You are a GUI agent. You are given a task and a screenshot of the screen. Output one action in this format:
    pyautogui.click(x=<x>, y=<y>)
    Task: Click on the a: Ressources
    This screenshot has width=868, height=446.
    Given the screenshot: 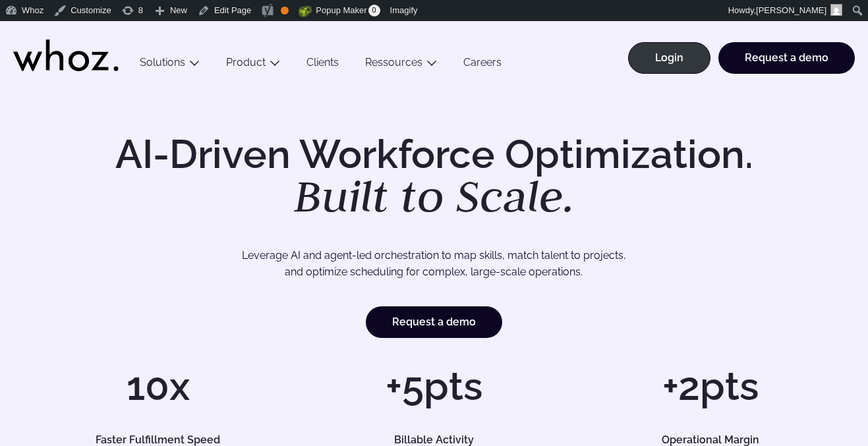 What is the action you would take?
    pyautogui.click(x=393, y=62)
    